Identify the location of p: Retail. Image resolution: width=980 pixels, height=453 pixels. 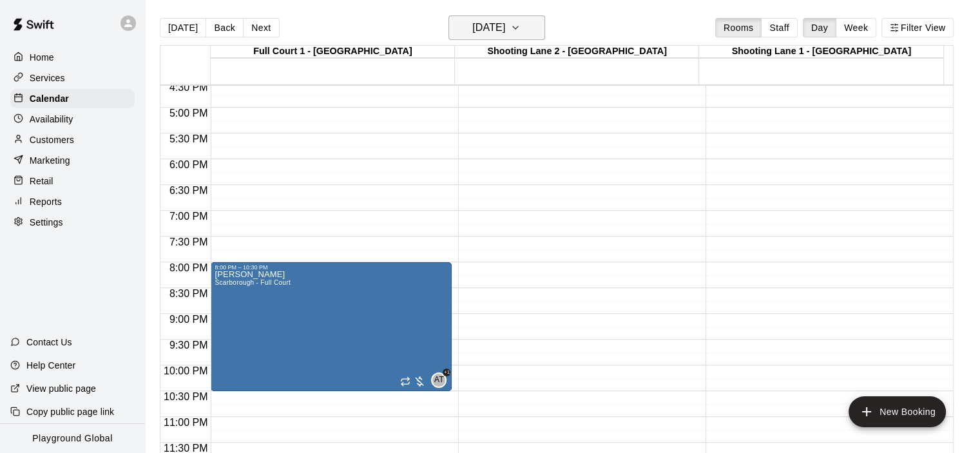
(41, 181).